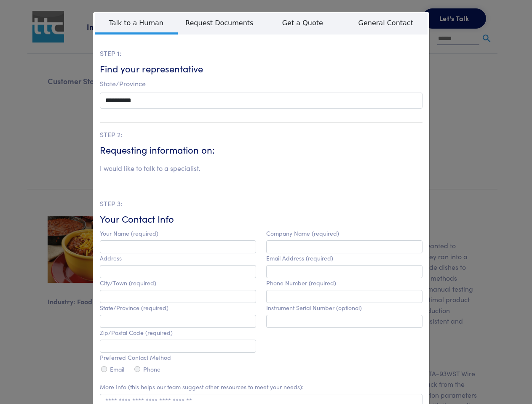  I want to click on label: Address, so click(111, 258).